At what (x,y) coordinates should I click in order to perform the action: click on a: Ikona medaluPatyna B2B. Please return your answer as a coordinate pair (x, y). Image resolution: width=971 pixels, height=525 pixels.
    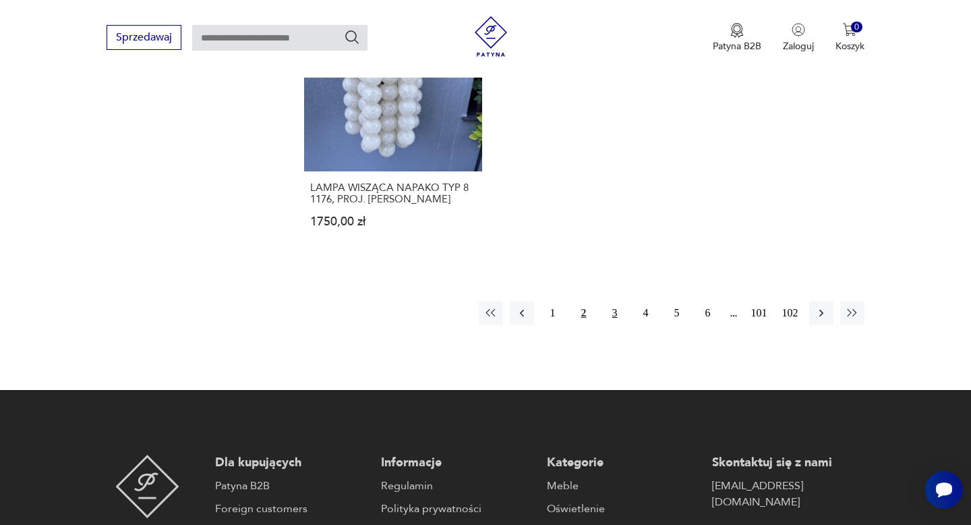
    Looking at the image, I should click on (737, 38).